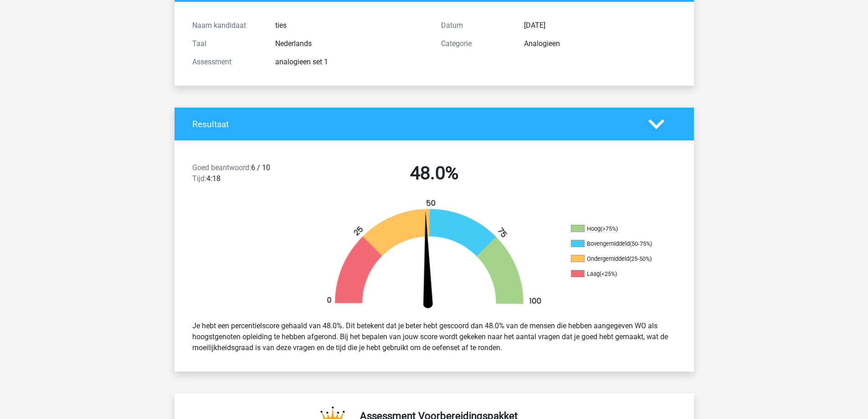  I want to click on div: (<25%), so click(608, 273).